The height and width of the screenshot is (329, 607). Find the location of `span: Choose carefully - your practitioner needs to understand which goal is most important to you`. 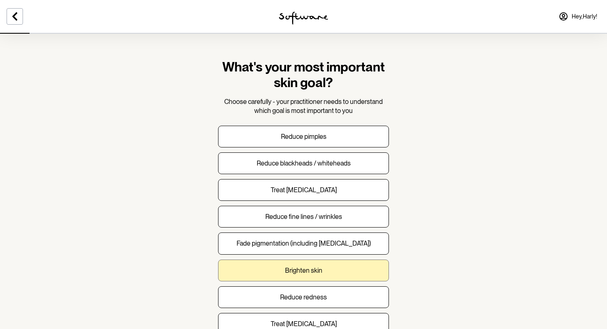

span: Choose carefully - your practitioner needs to understand which goal is most important to you is located at coordinates (303, 106).